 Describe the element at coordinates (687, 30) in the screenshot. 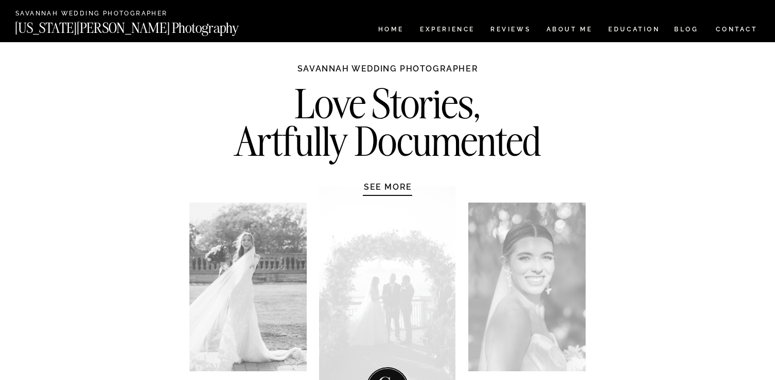

I see `a: BLOG` at that location.